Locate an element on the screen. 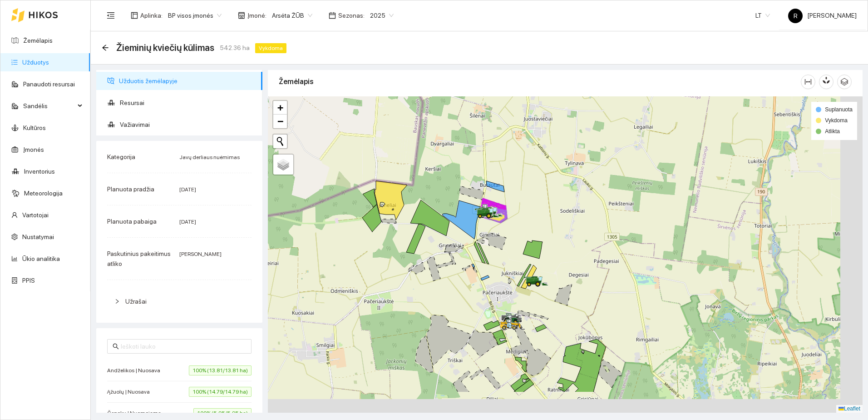 Image resolution: width=868 pixels, height=420 pixels. span: calendar is located at coordinates (333, 15).